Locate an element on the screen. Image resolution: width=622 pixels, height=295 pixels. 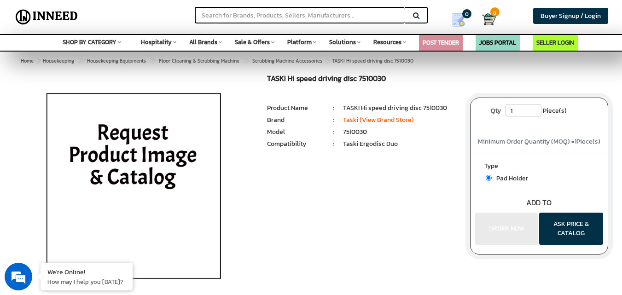
li: Brand is located at coordinates (295, 120).